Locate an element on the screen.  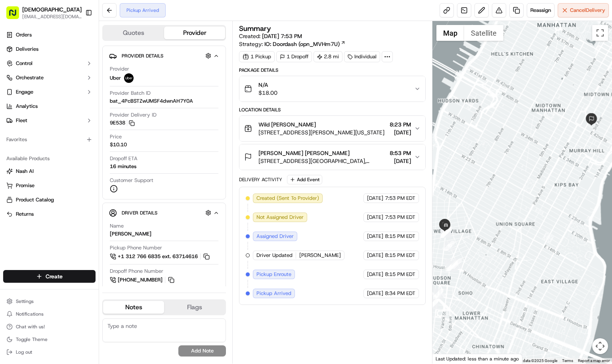
span: Promise is located at coordinates (25, 186).